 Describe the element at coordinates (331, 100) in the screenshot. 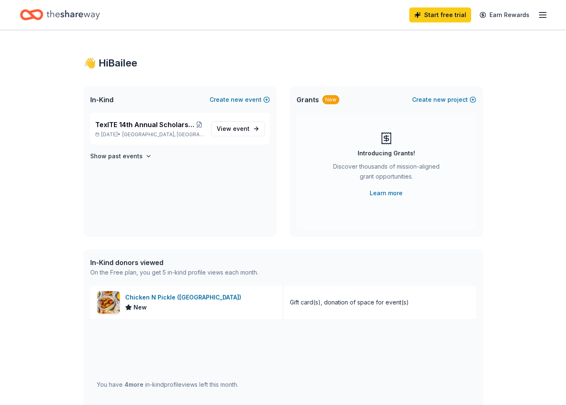

I see `div: New` at that location.